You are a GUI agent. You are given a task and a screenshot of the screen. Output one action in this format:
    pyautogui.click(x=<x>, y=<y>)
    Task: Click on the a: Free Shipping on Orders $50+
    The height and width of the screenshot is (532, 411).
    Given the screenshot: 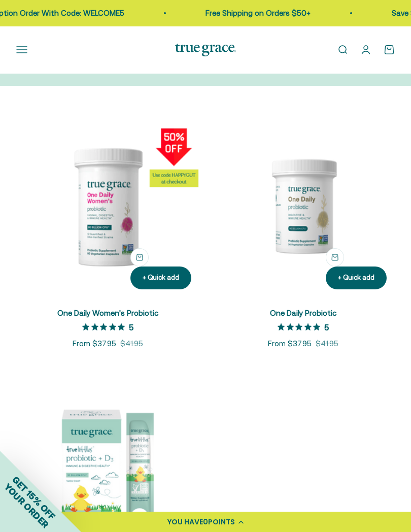 What is the action you would take?
    pyautogui.click(x=258, y=13)
    